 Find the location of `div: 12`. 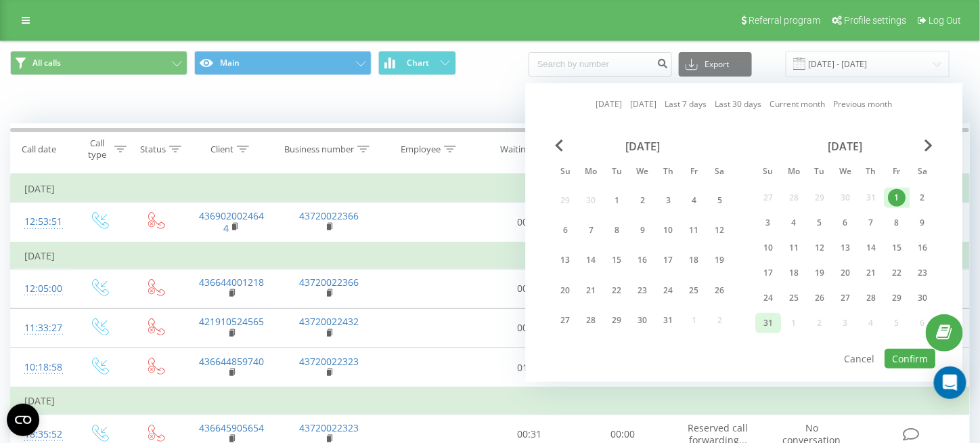

div: 12 is located at coordinates (820, 248).